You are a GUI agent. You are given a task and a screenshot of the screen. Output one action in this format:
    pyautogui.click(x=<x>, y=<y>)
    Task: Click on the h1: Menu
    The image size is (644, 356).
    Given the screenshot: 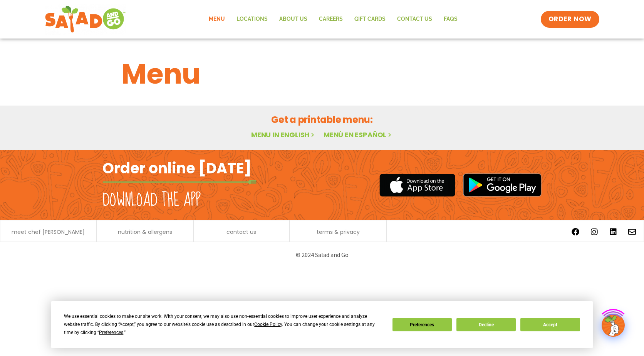 What is the action you would take?
    pyautogui.click(x=322, y=74)
    